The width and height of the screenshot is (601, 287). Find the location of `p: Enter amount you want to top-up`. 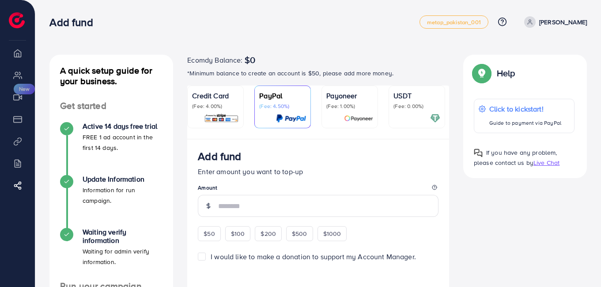

p: Enter amount you want to top-up is located at coordinates (318, 172).